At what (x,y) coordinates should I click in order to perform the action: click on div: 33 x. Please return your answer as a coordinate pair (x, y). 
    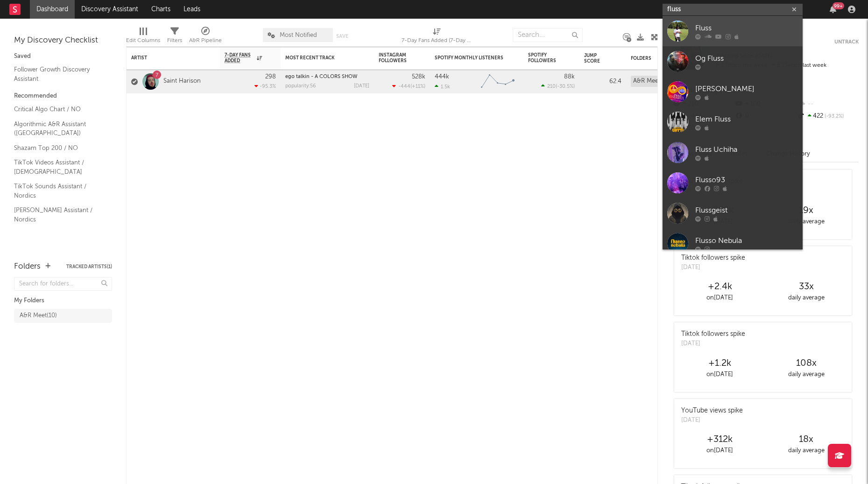
    Looking at the image, I should click on (806, 287).